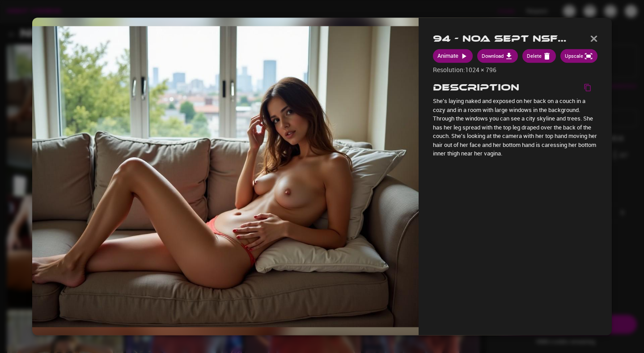 This screenshot has width=644, height=353. Describe the element at coordinates (504, 38) in the screenshot. I see `h2: 94 - Noa Sept NSFW Images` at that location.